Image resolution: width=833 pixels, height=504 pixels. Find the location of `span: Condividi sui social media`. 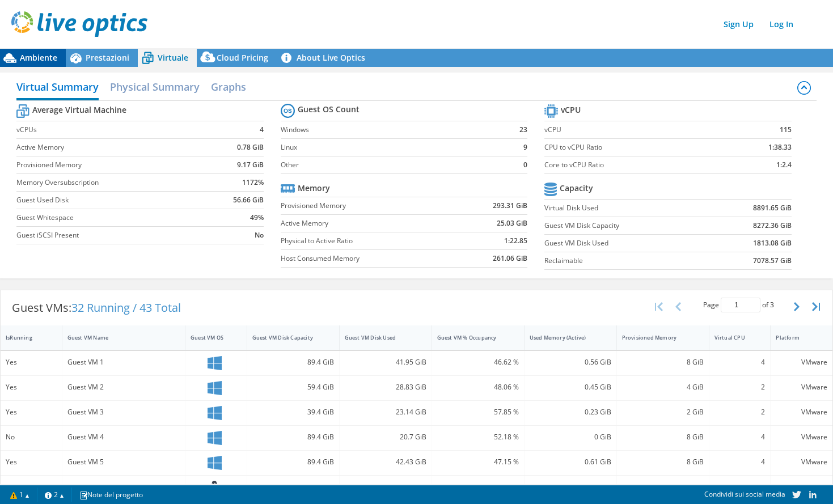

span: Condividi sui social media is located at coordinates (745, 493).